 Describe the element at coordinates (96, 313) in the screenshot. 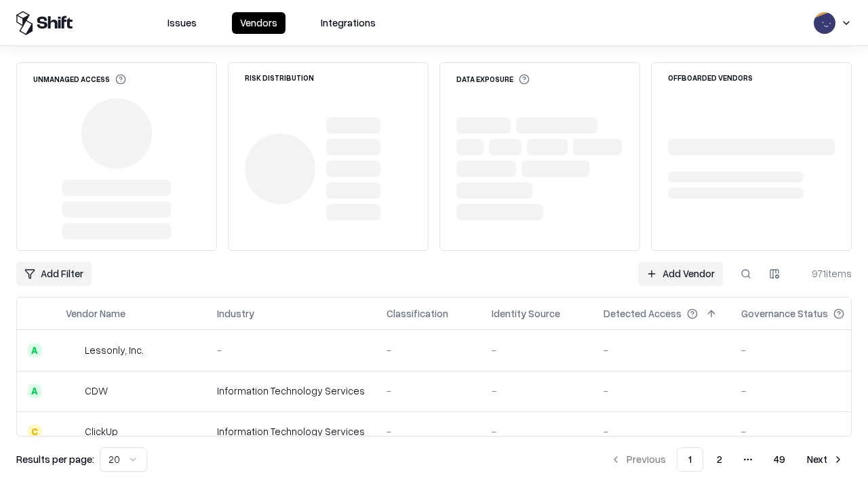

I see `div: Vendor Name` at that location.